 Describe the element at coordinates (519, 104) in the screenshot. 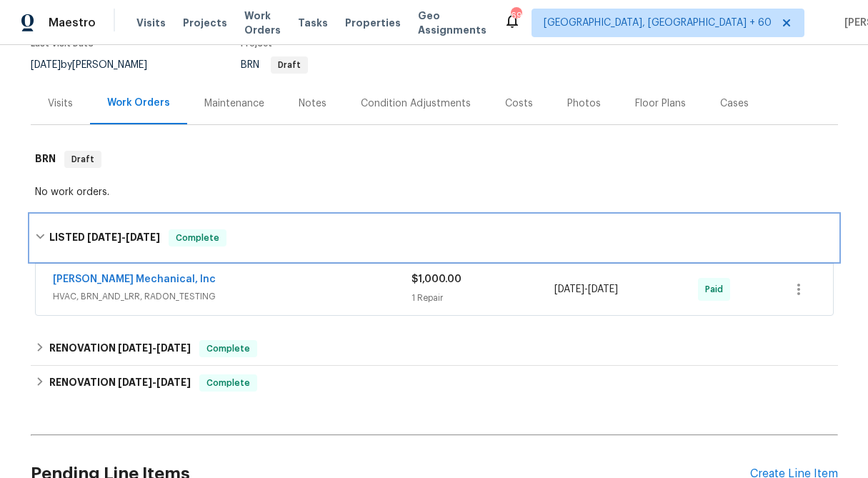

I see `div: Costs` at that location.